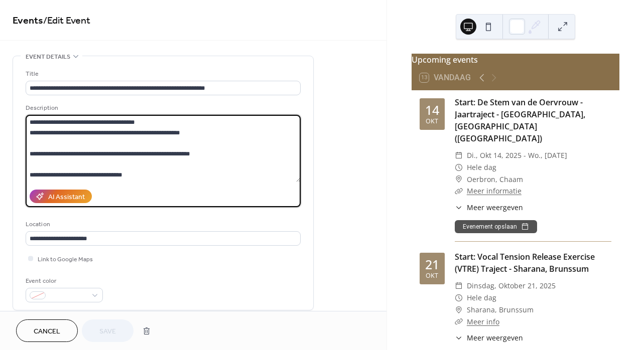 This screenshot has height=350, width=644. Describe the element at coordinates (66, 197) in the screenshot. I see `div: AI Assistant` at that location.